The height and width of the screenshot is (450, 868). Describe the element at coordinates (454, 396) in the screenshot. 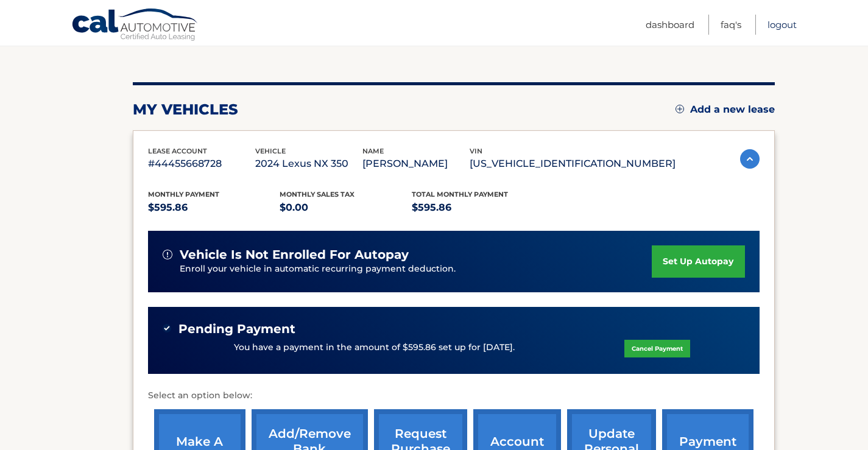

I see `p: Select an option below:` at that location.